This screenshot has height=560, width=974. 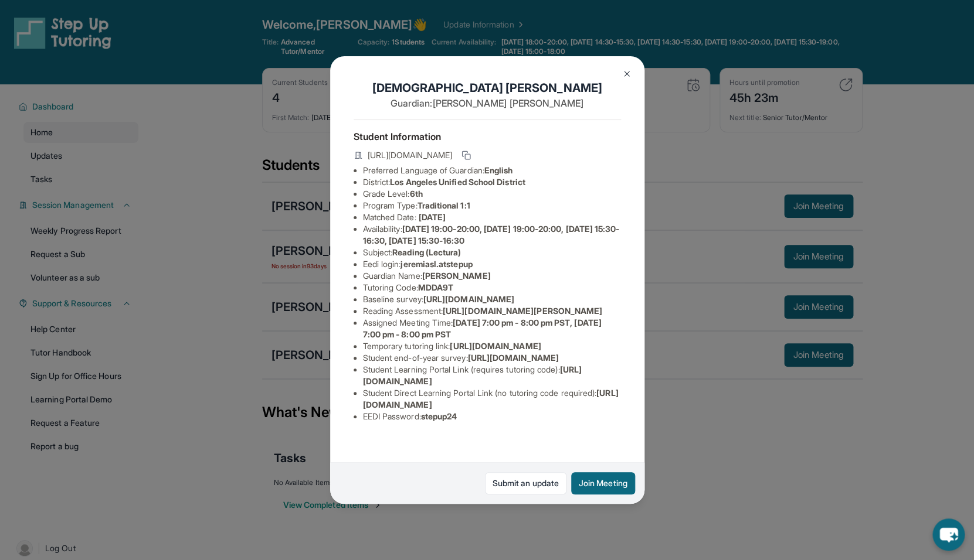 What do you see at coordinates (492, 253) in the screenshot?
I see `li: Subject :` at bounding box center [492, 253].